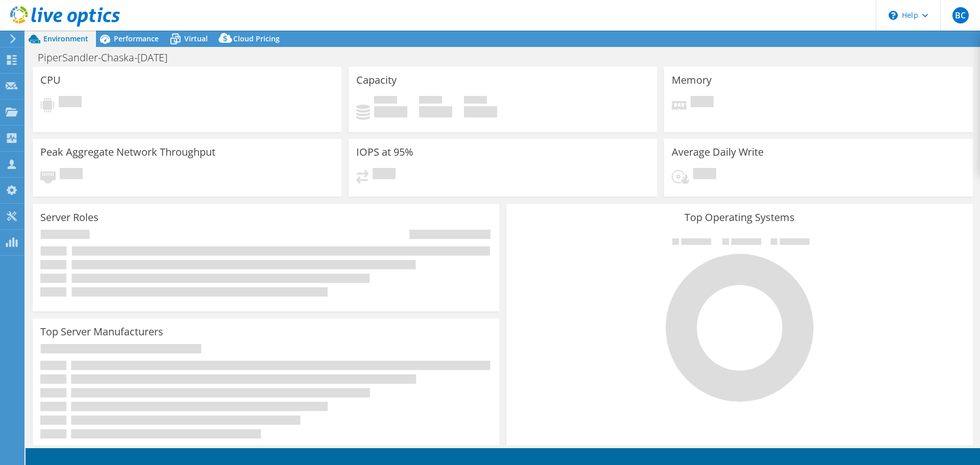 The image size is (980, 465). What do you see at coordinates (740, 217) in the screenshot?
I see `h3: Top Operating Systems` at bounding box center [740, 217].